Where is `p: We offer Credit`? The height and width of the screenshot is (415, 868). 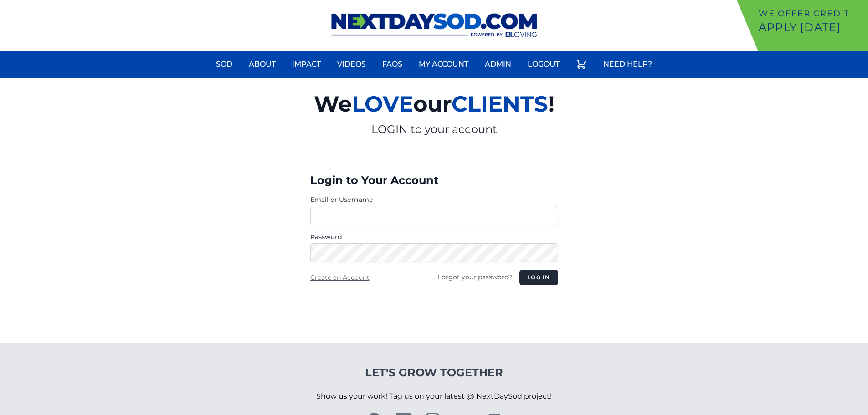 p: We offer Credit is located at coordinates (812, 14).